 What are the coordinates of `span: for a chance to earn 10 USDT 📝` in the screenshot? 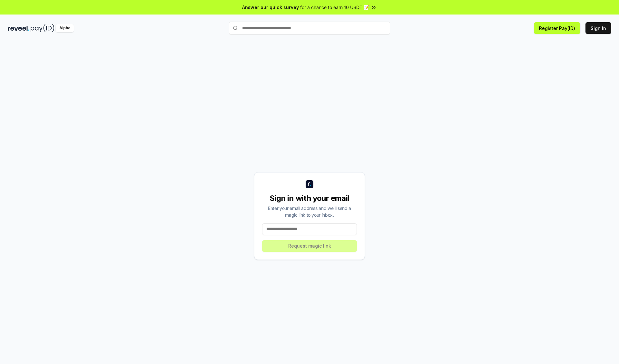 It's located at (335, 7).